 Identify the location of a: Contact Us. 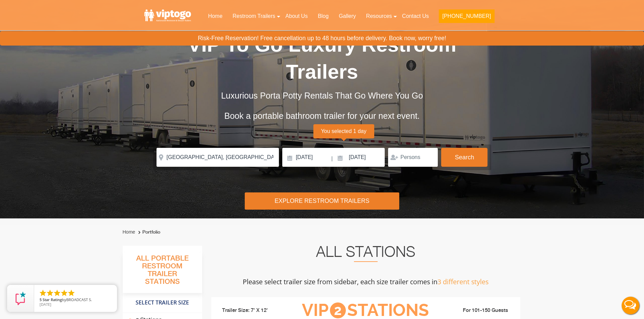
(415, 16).